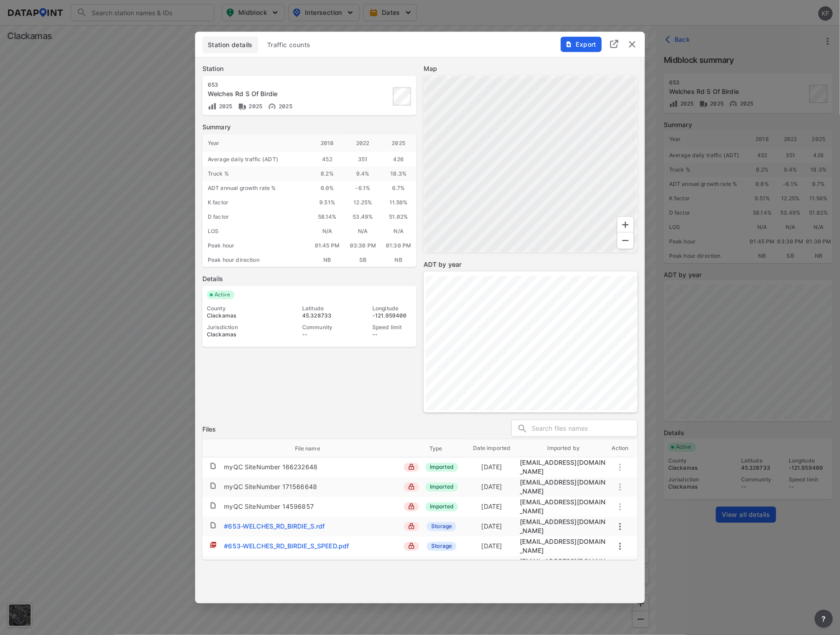  I want to click on div: Zoom Out, so click(625, 241).